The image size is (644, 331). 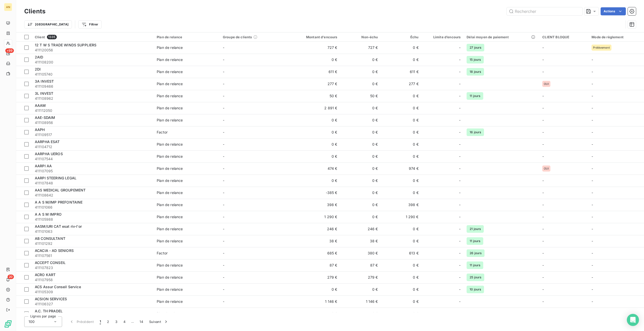 What do you see at coordinates (475, 133) in the screenshot?
I see `span: 16 jours` at bounding box center [475, 133].